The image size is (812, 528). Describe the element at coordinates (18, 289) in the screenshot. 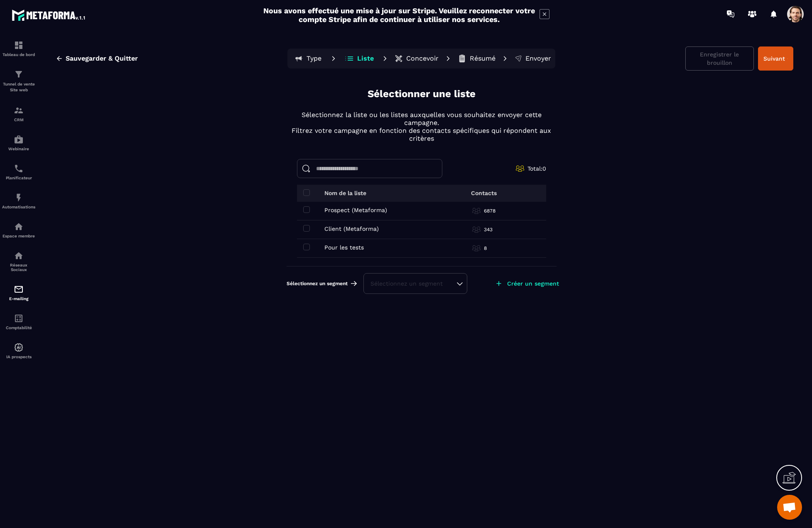

I see `img: email` at that location.